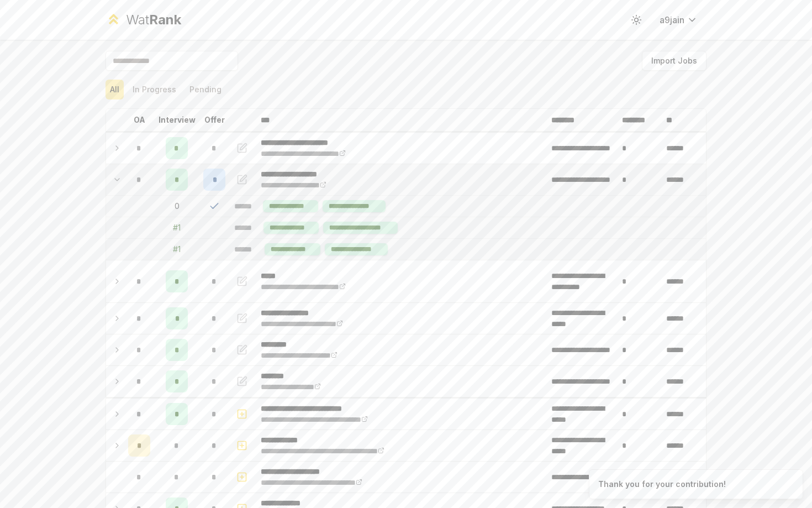 The height and width of the screenshot is (508, 812). Describe the element at coordinates (154, 90) in the screenshot. I see `button: In Progress` at that location.